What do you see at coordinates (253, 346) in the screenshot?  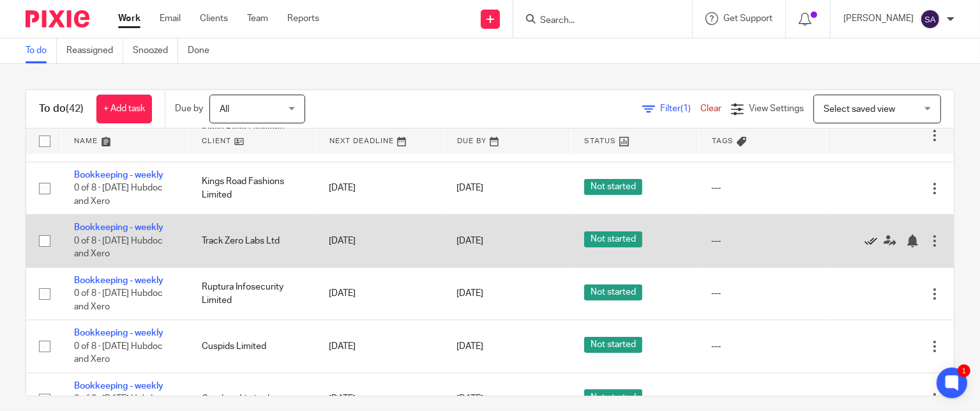 I see `td: Cuspids Limited` at bounding box center [253, 346].